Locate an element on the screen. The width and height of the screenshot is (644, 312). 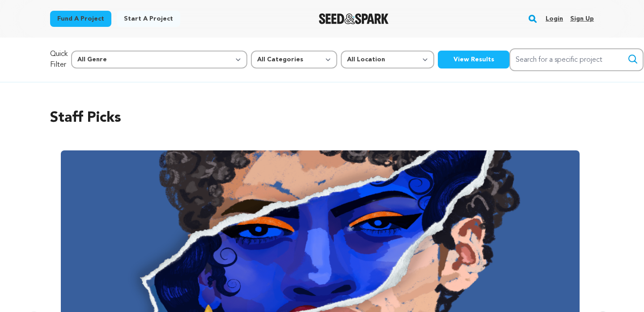
input: Search for a specific project is located at coordinates (576, 59).